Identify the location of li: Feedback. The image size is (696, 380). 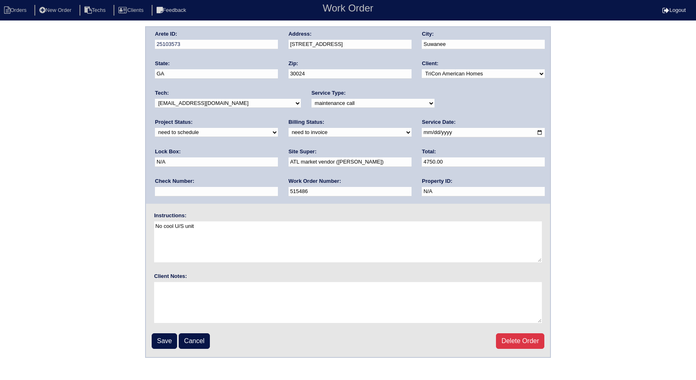
(172, 10).